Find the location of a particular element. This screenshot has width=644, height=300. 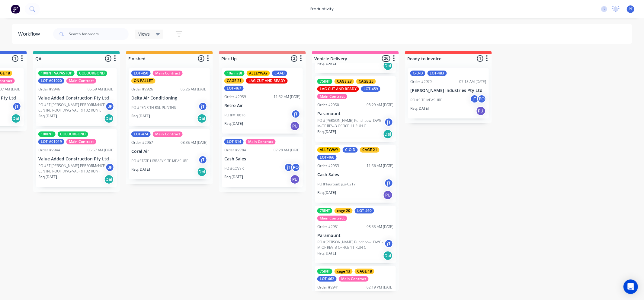

div: LOT-#01020 is located at coordinates (51, 81).